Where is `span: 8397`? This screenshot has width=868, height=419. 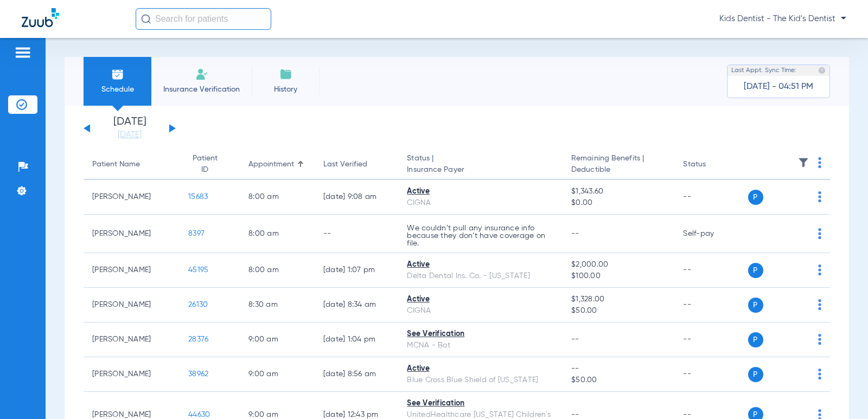
span: 8397 is located at coordinates (197, 234).